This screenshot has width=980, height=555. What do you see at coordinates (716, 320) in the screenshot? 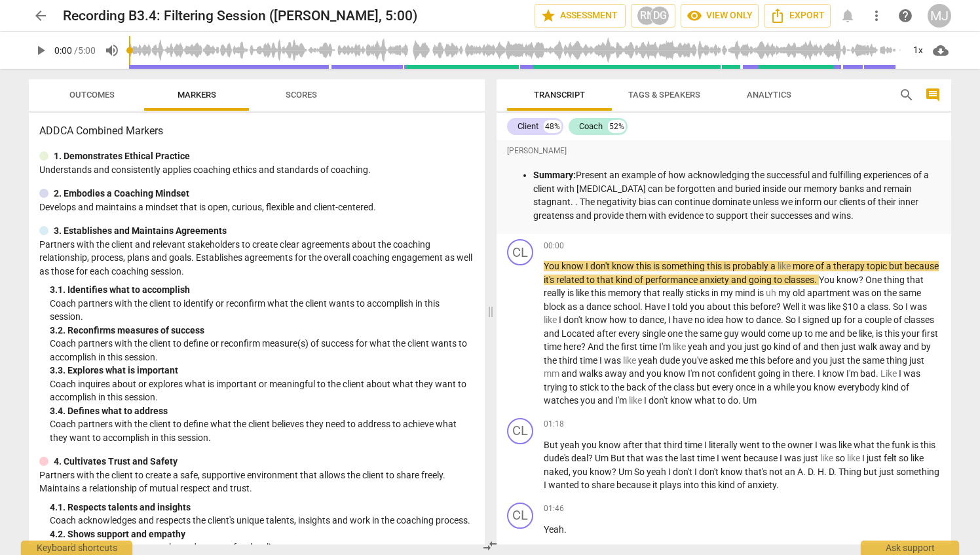
I see `span: idea` at bounding box center [716, 320].